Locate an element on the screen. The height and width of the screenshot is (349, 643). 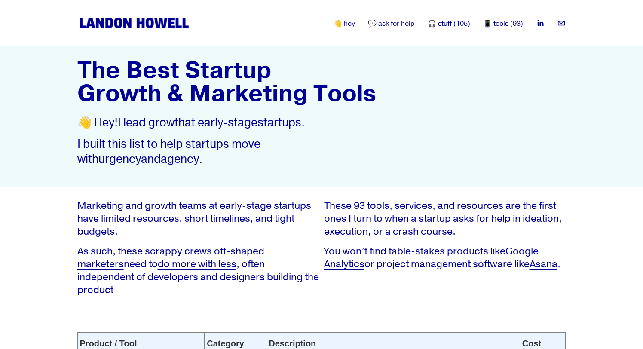
span: Cost is located at coordinates (532, 344).